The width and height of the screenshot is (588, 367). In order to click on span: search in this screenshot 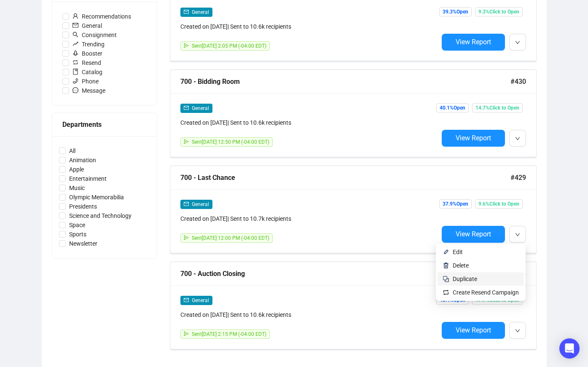, I will do `click(75, 35)`.